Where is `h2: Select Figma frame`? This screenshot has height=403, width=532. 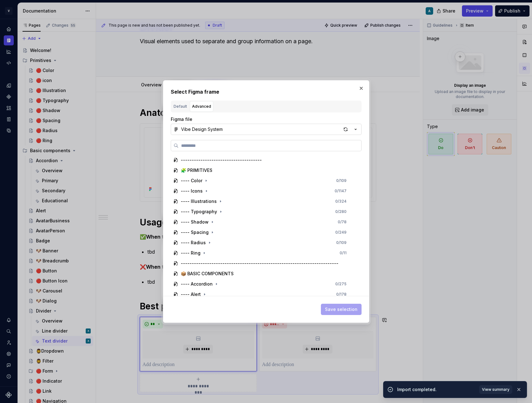 h2: Select Figma frame is located at coordinates (266, 92).